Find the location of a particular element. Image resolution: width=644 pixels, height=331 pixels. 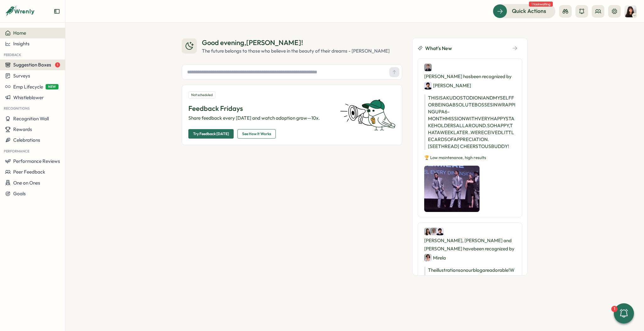

p: 🏆 Low maintenance, high results is located at coordinates (470, 158).